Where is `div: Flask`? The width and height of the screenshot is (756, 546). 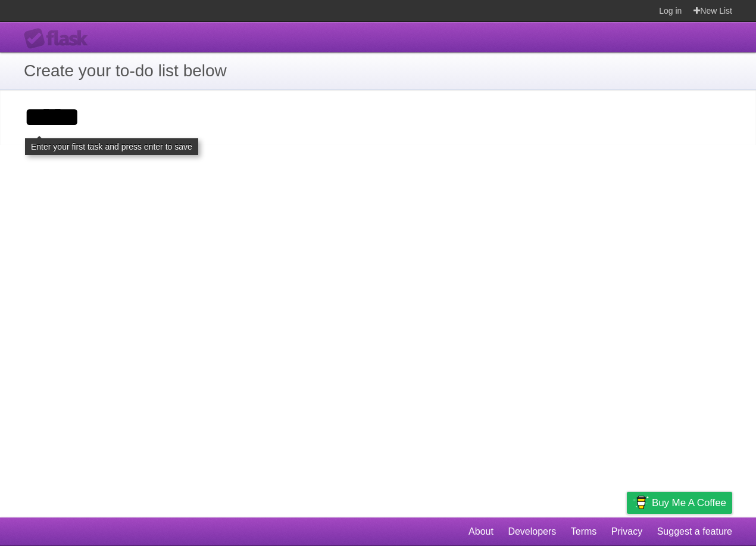 div: Flask is located at coordinates (60, 39).